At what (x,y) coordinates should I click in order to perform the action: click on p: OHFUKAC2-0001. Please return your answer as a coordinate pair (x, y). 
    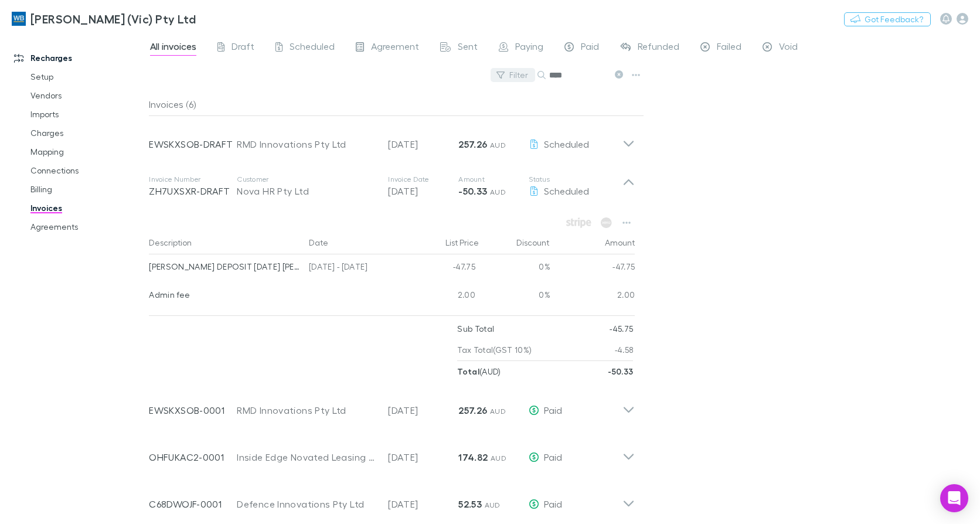
    Looking at the image, I should click on (192, 458).